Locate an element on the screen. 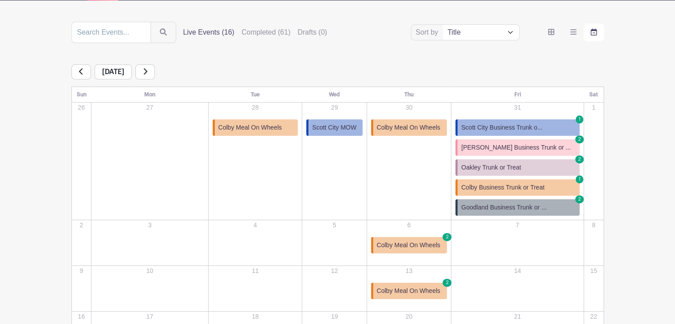  p: 26 is located at coordinates (82, 107).